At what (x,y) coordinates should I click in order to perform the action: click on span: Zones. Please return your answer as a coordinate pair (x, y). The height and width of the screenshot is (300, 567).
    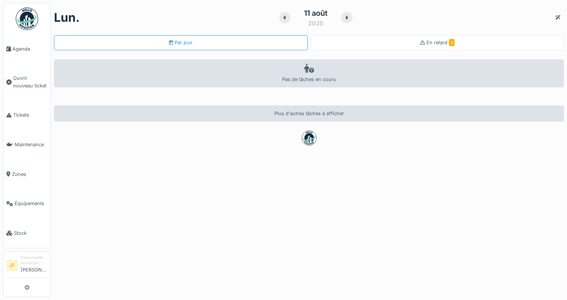
    Looking at the image, I should click on (30, 174).